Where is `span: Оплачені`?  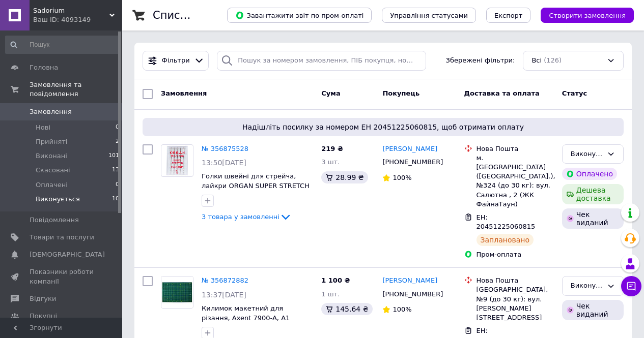 span: Оплачені is located at coordinates (51, 185).